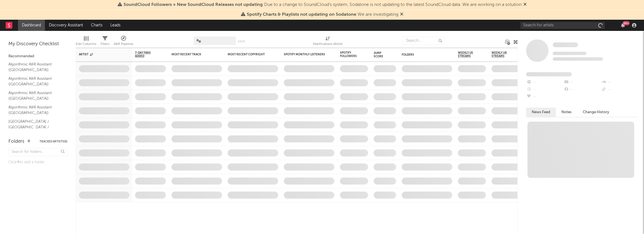 The width and height of the screenshot is (644, 234). Describe the element at coordinates (66, 25) in the screenshot. I see `a: Discovery Assistant` at that location.